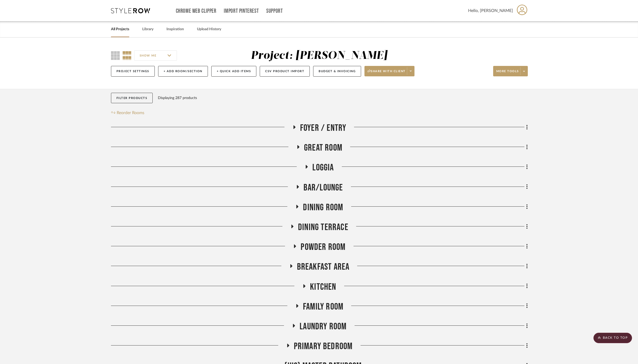 This screenshot has height=364, width=638. What do you see at coordinates (613, 338) in the screenshot?
I see `scroll-to-top-button: BACK TO TOP` at bounding box center [613, 338].